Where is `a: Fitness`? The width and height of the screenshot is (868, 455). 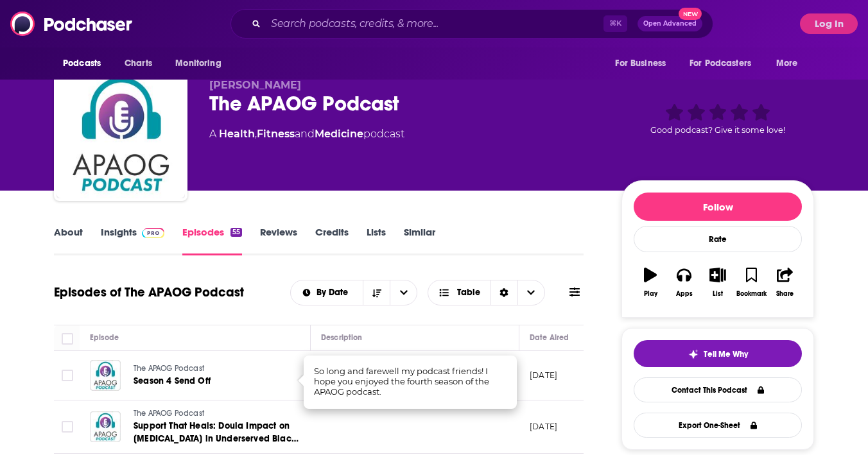 a: Fitness is located at coordinates (276, 133).